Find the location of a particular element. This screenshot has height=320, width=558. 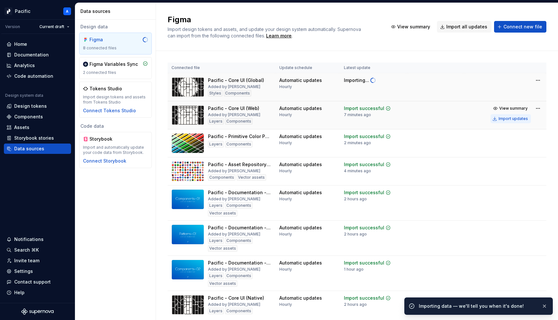

div: 2 minutes ago is located at coordinates (357, 143).